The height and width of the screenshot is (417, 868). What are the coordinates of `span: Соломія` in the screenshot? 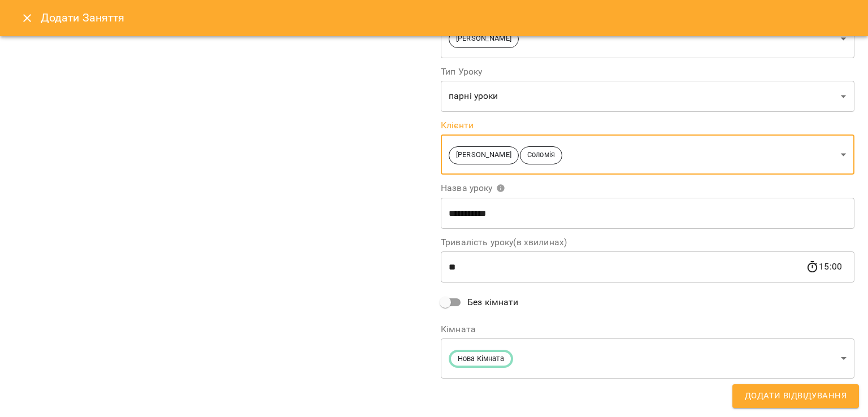 It's located at (541, 155).